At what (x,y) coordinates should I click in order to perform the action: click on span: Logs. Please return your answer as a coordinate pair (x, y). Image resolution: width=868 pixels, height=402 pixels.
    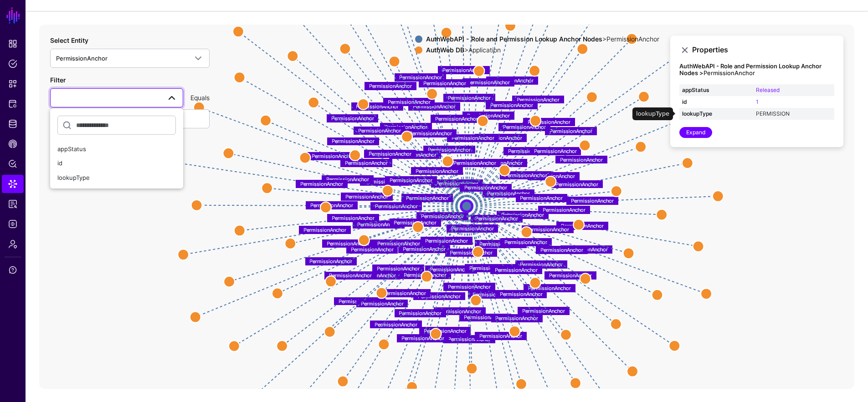
    Looking at the image, I should click on (13, 224).